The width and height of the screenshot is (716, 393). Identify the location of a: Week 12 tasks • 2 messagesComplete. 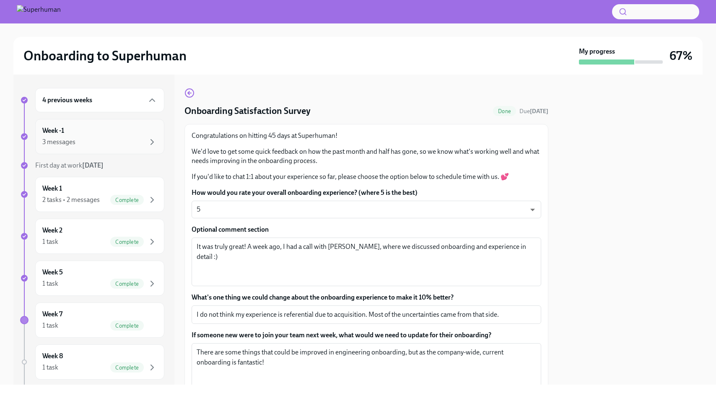
(92, 195).